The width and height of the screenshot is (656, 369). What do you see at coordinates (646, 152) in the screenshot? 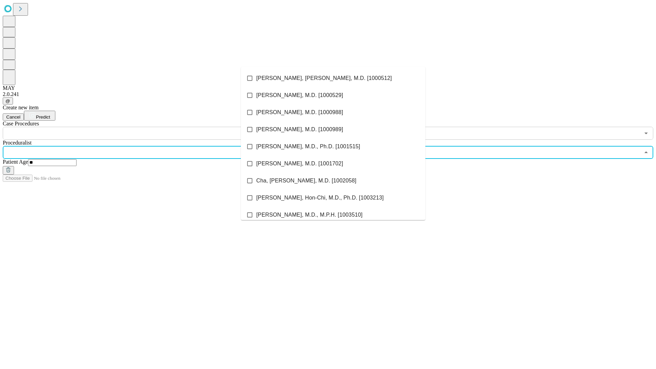
I see `button: Close` at bounding box center [646, 152].